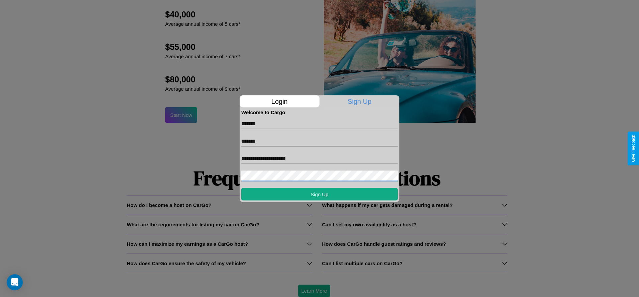 This screenshot has width=639, height=297. I want to click on p: Sign Up, so click(360, 101).